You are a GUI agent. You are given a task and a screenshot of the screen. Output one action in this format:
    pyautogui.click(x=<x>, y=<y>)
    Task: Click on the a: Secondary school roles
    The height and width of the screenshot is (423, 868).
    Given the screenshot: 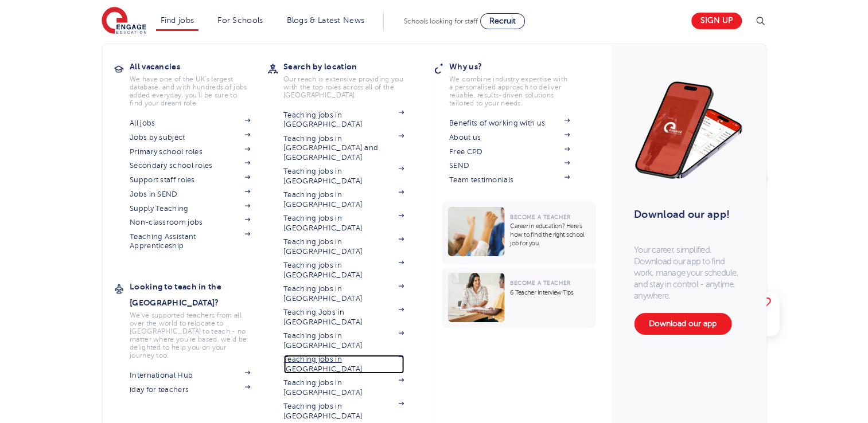 What is the action you would take?
    pyautogui.click(x=190, y=166)
    